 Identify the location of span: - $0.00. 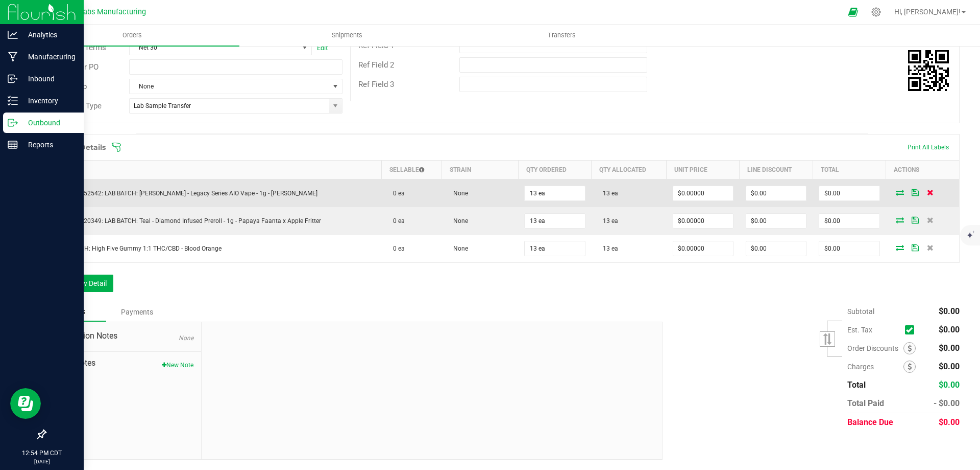
(947, 403).